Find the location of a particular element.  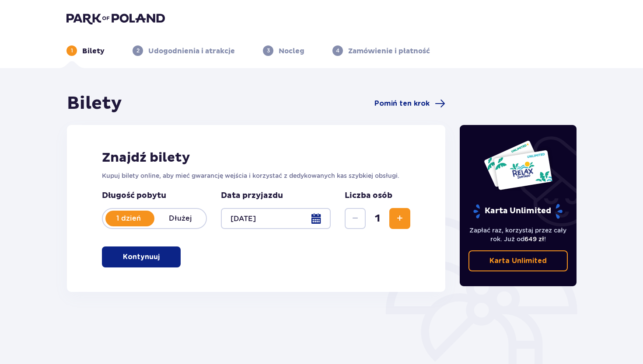

a: Pomiń ten krok is located at coordinates (410, 104).